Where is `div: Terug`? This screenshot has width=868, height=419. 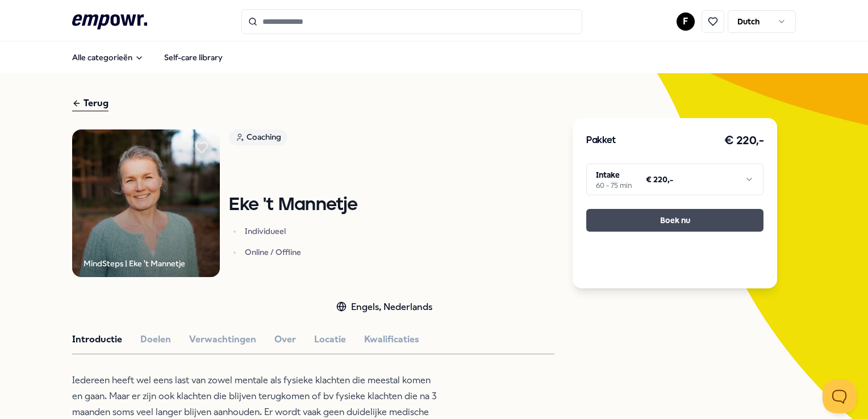 div: Terug is located at coordinates (90, 103).